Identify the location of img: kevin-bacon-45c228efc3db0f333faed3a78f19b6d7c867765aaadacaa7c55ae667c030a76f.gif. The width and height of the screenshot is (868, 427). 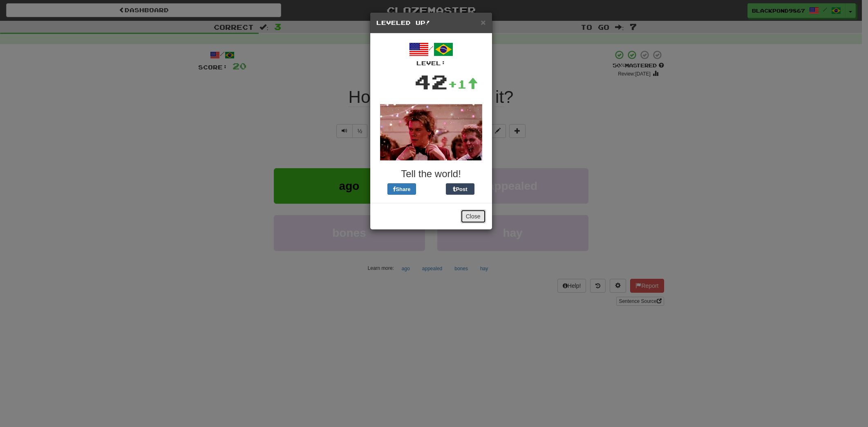
(431, 132).